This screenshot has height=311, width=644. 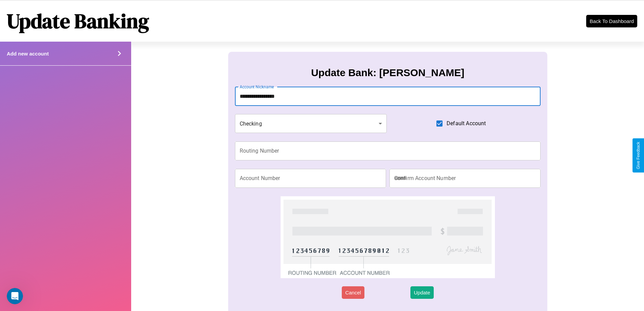 What do you see at coordinates (353, 292) in the screenshot?
I see `button: Cancel` at bounding box center [353, 292].